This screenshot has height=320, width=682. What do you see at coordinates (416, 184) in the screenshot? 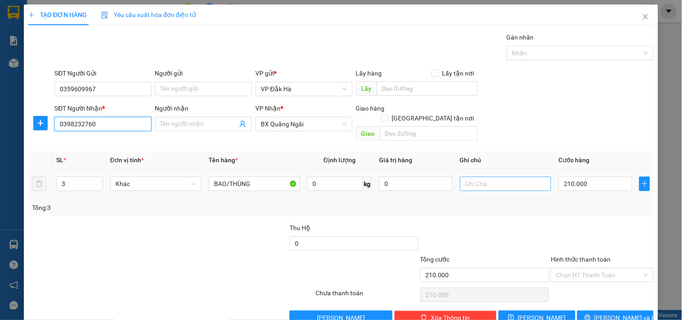
I see `input: 0` at bounding box center [416, 184].